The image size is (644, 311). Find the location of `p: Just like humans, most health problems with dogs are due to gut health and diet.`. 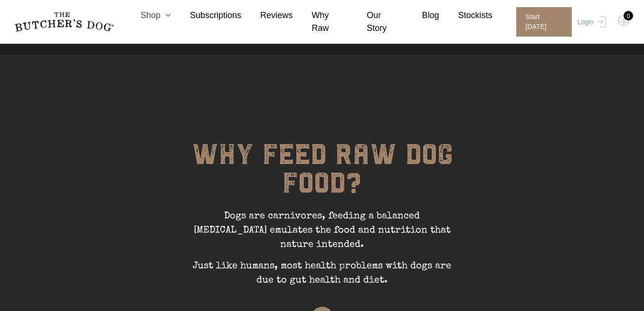

p: Just like humans, most health problems with dogs are due to gut health and diet. is located at coordinates (322, 277).